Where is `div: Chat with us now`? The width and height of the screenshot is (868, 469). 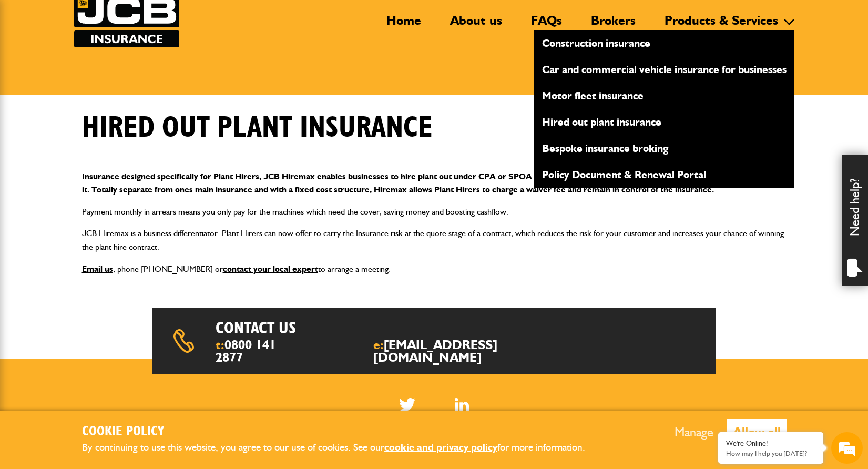 div: Chat with us now is located at coordinates (116, 66).